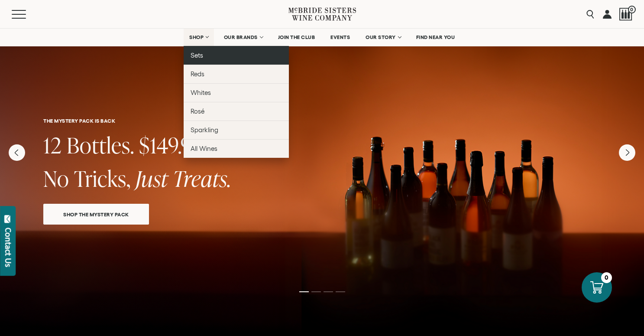  Describe the element at coordinates (381, 37) in the screenshot. I see `span: OUR STORY` at that location.